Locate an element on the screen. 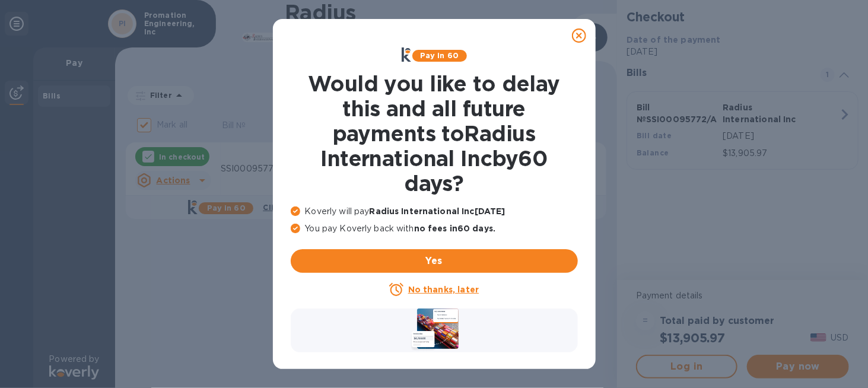 The width and height of the screenshot is (868, 388). u: No thanks, later is located at coordinates (443, 289).